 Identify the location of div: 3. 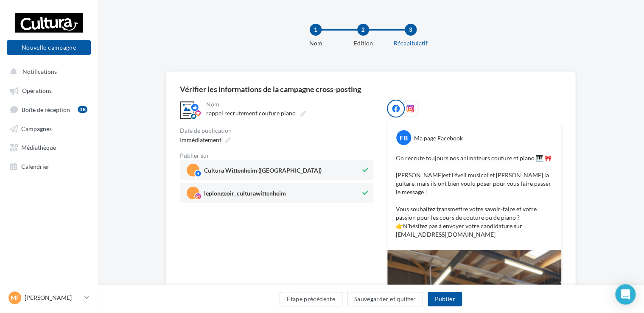
(411, 29).